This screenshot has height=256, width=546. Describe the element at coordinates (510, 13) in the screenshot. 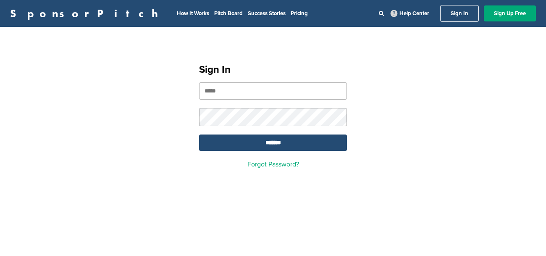

I see `a: Sign Up Free` at that location.